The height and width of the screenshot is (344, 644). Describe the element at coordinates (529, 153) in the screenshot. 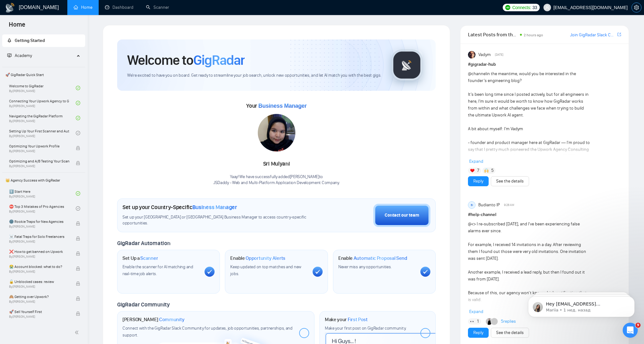

I see `div: in the meantime, would you be interested in the founder’s engineering blog? It’s been long time s...` at that location.